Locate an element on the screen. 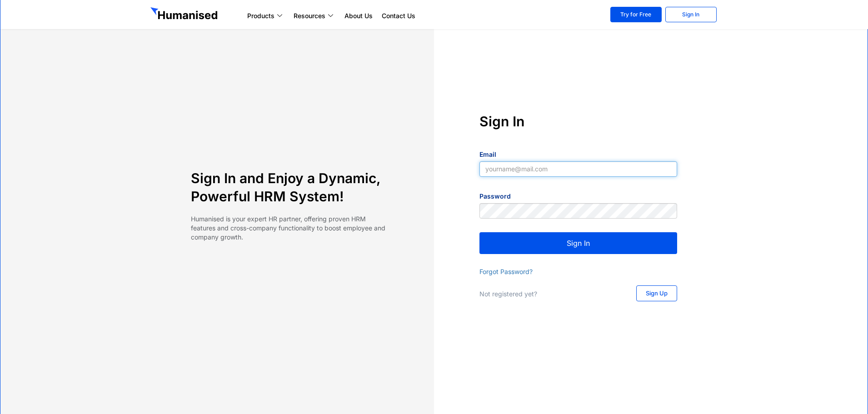  span: Sign Up is located at coordinates (657, 293).